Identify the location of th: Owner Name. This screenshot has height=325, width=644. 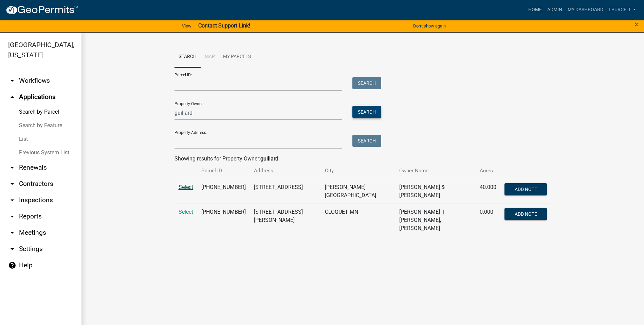
(435, 171).